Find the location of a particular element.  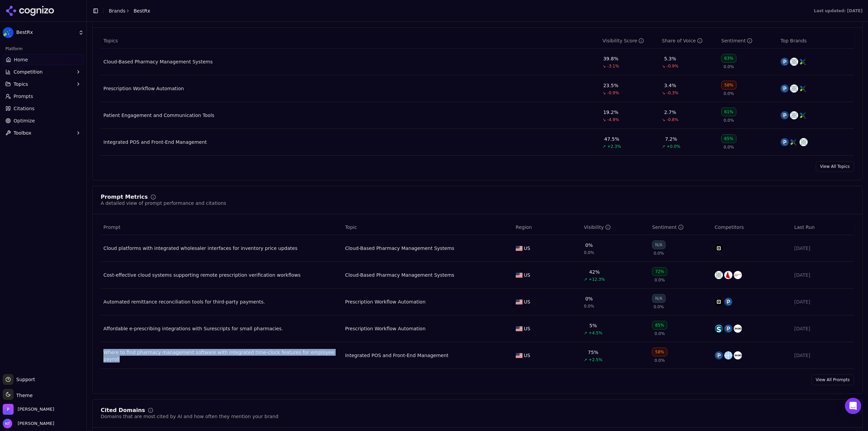

div: 72% is located at coordinates (659, 272).